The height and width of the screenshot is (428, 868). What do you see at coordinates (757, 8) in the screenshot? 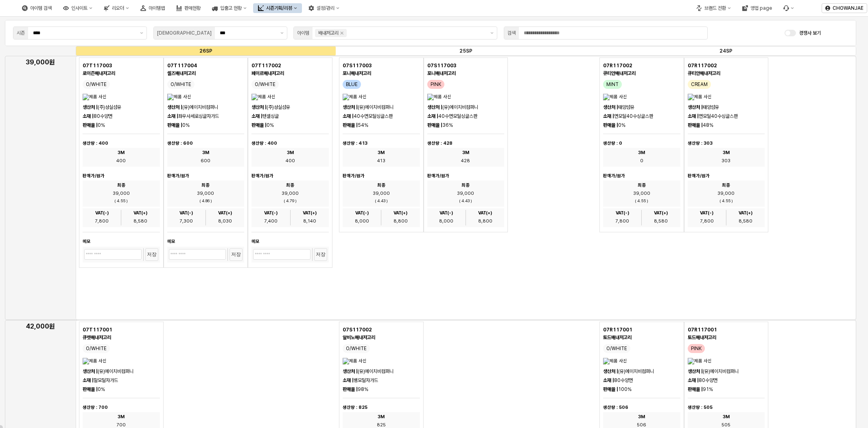
I see `button: 영업 page` at bounding box center [757, 8].